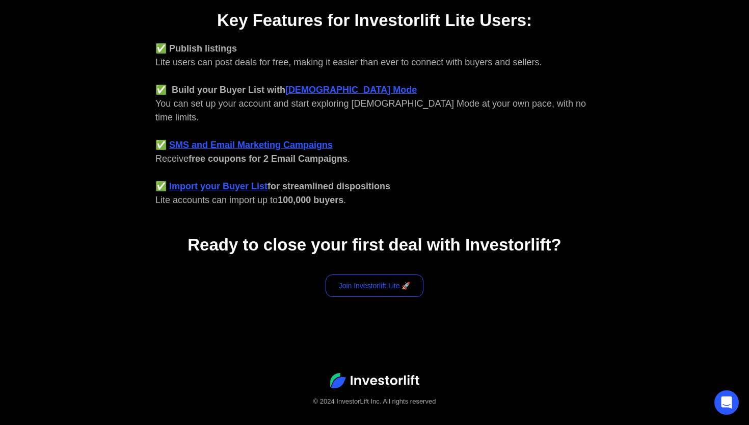 Image resolution: width=749 pixels, height=425 pixels. Describe the element at coordinates (310, 200) in the screenshot. I see `strong: 100,000 buyers` at that location.